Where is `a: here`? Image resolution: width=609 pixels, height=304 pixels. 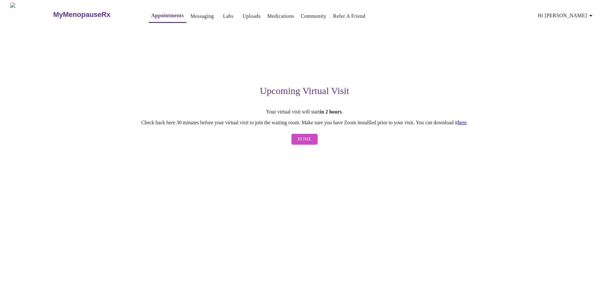
a: here is located at coordinates (462, 122).